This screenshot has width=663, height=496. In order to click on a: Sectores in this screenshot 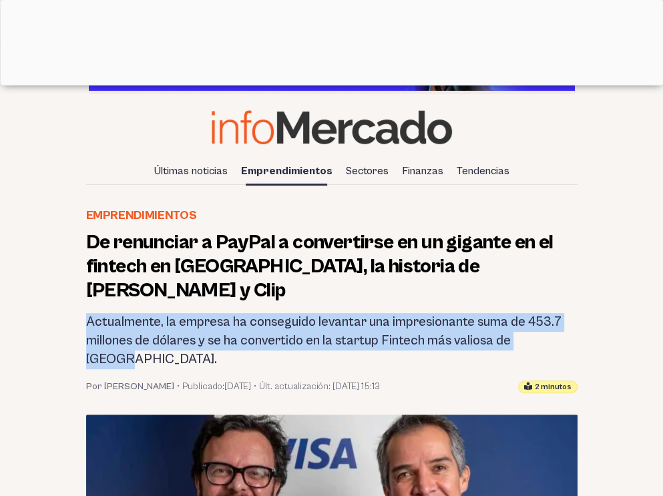, I will do `click(367, 171)`.